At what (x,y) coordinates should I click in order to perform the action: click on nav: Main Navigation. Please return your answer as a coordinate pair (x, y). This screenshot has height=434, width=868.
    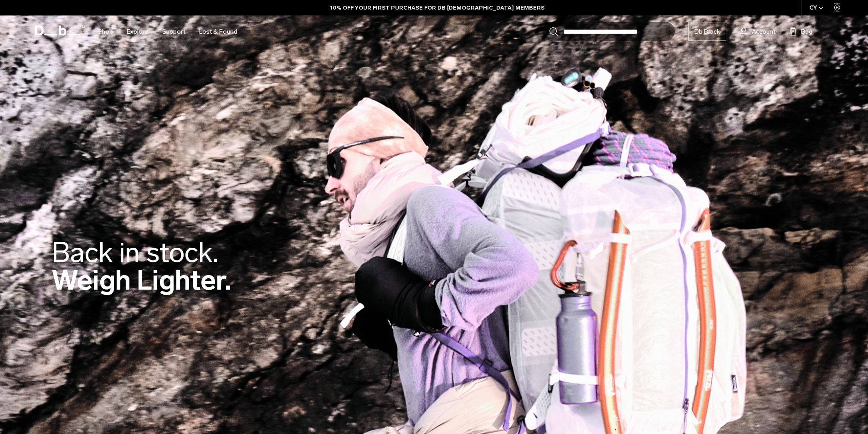
    Looking at the image, I should click on (167, 32).